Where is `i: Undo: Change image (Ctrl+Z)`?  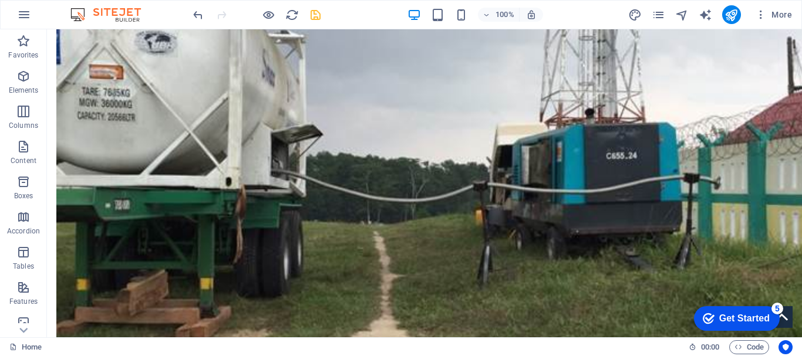
i: Undo: Change image (Ctrl+Z) is located at coordinates (198, 15).